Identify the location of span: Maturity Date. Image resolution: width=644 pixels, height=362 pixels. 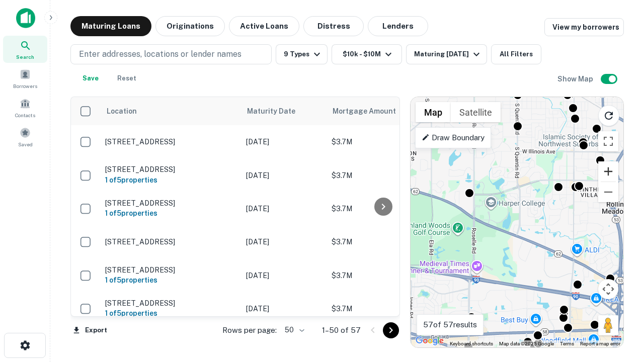
(278, 111).